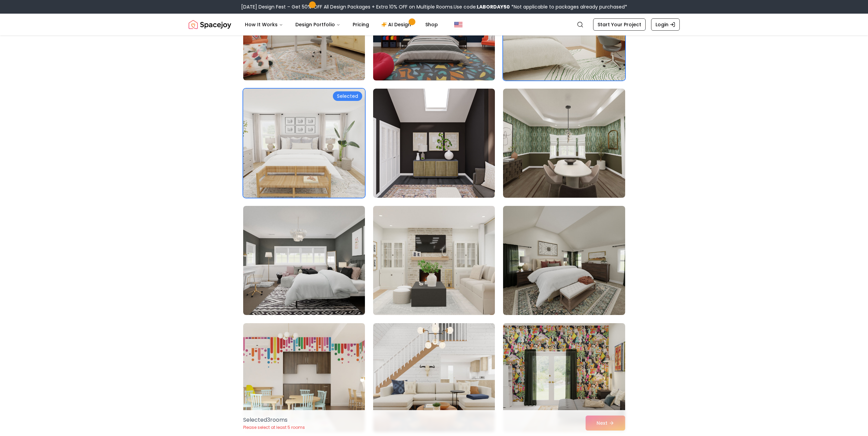 This screenshot has width=868, height=436. I want to click on img: Room room-8, so click(434, 143).